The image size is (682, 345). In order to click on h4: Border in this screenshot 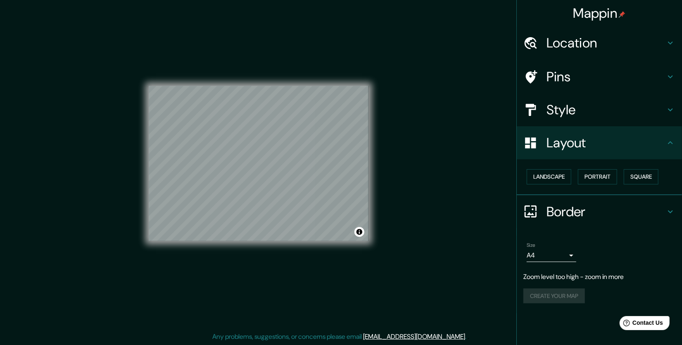, I will do `click(606, 212)`.